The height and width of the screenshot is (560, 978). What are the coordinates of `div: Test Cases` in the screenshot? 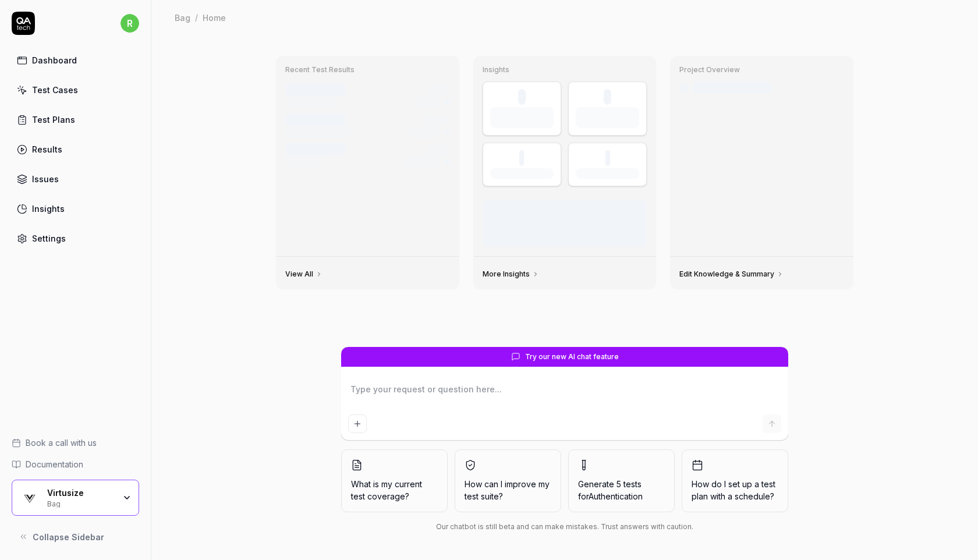 It's located at (54, 90).